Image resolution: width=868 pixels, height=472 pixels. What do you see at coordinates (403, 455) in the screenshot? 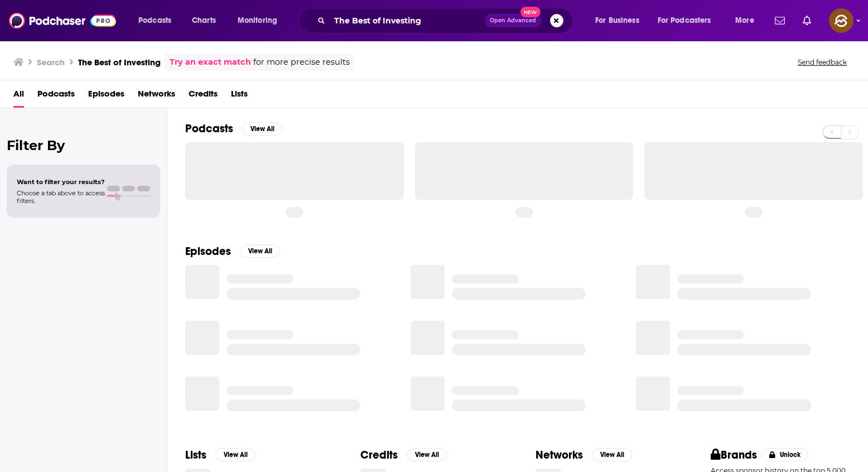
I see `a: CreditsView All` at bounding box center [403, 455].